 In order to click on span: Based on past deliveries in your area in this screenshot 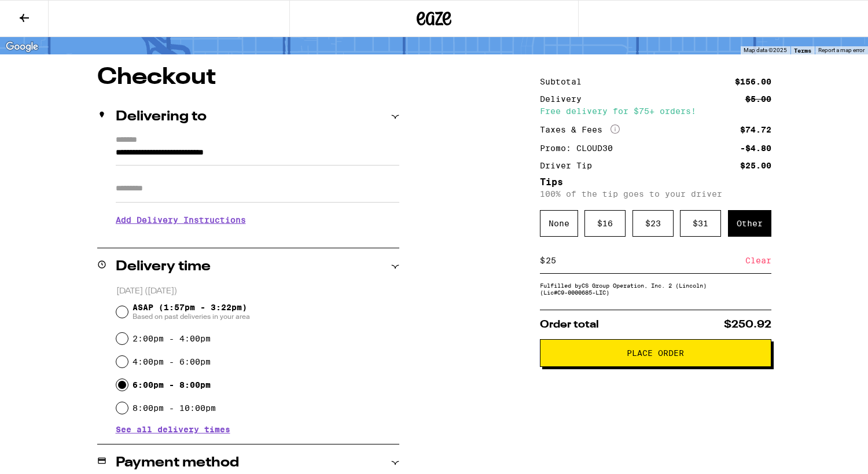, I will do `click(191, 317)`.